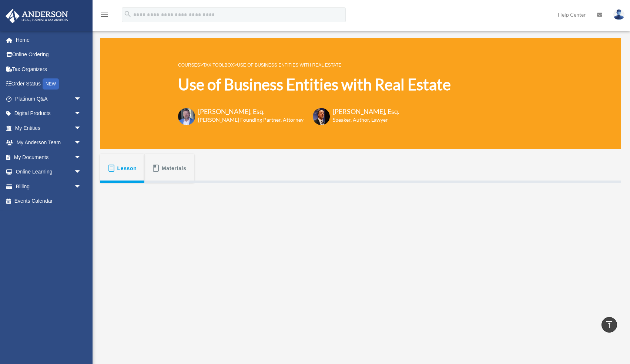 This screenshot has width=630, height=364. Describe the element at coordinates (49, 99) in the screenshot. I see `a: Platinum Q&Aarrow_drop_down` at that location.